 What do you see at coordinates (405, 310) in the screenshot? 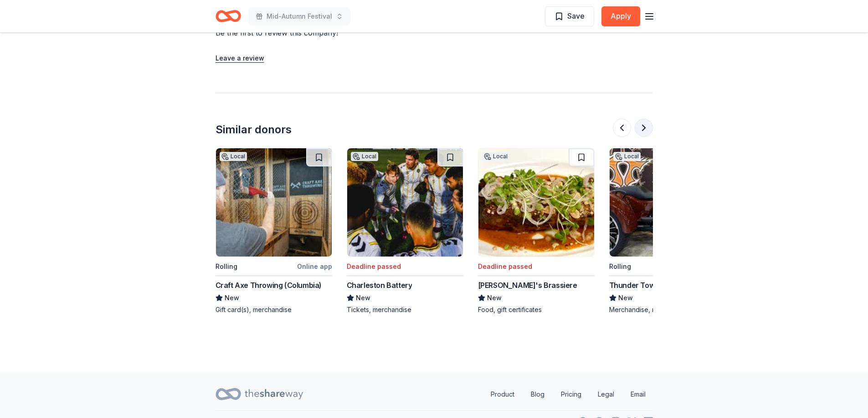
I see `div: Tickets, merchandise` at bounding box center [405, 310].